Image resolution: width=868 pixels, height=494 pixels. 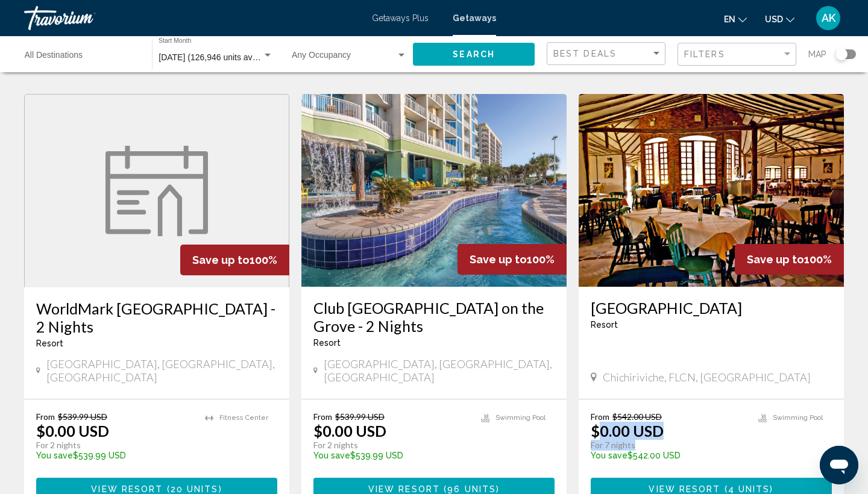 What do you see at coordinates (474, 55) in the screenshot?
I see `span: Search` at bounding box center [474, 55].